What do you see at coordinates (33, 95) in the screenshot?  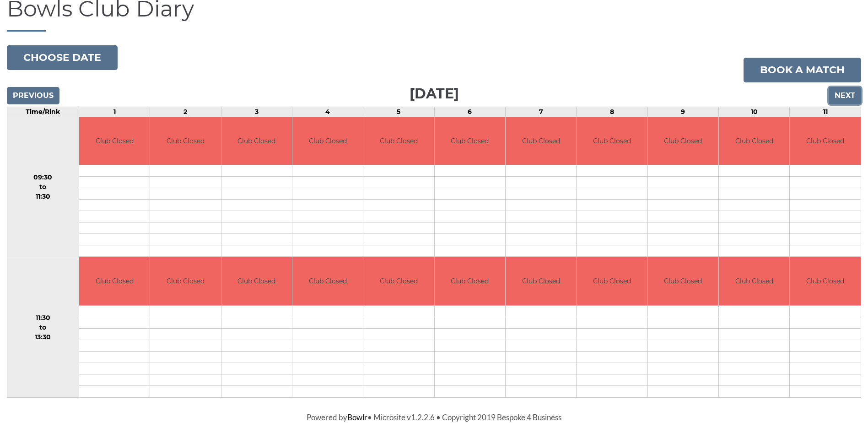 I see `input: Previous` at bounding box center [33, 95].